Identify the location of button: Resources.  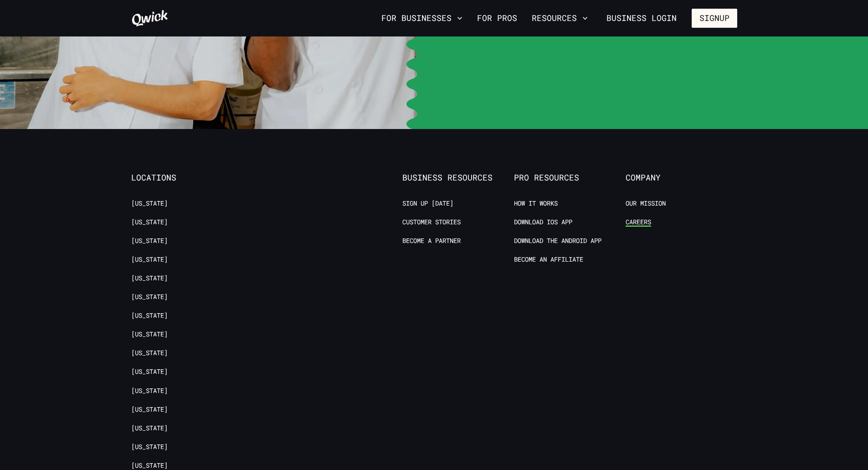
(560, 18).